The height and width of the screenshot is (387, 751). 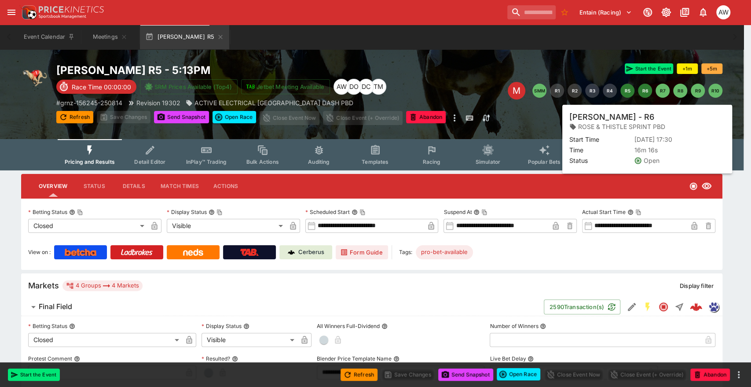 What do you see at coordinates (354, 358) in the screenshot?
I see `p: Blender Price Template Name` at bounding box center [354, 358].